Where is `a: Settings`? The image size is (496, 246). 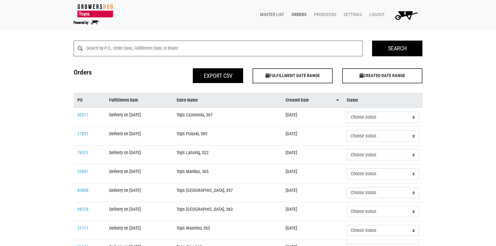
a: Settings is located at coordinates (351, 15).